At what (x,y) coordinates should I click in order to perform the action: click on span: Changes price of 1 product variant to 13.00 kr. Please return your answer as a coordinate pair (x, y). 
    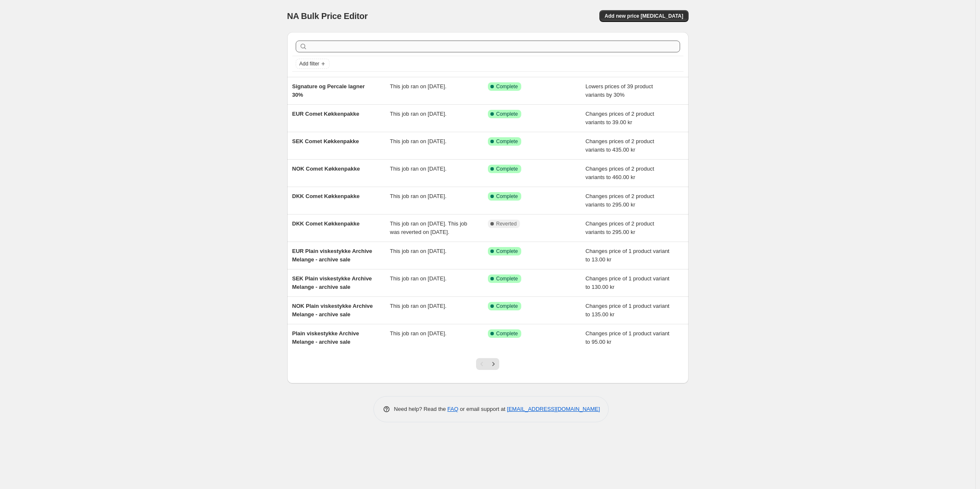
    Looking at the image, I should click on (628, 255).